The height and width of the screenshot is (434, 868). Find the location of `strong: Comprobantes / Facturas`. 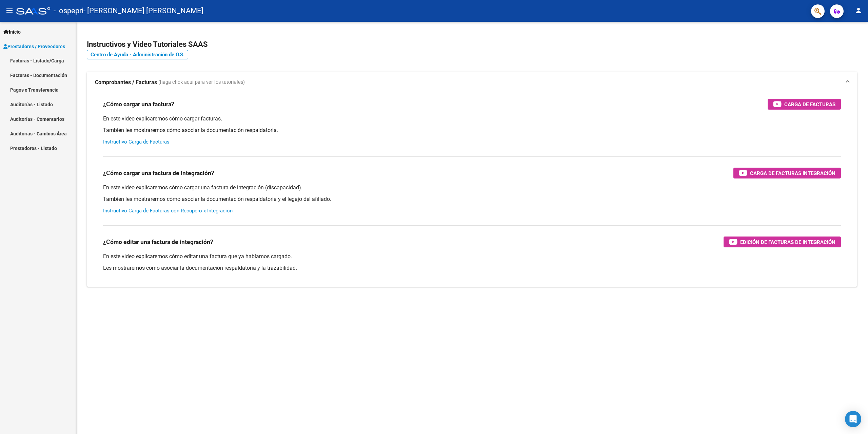

strong: Comprobantes / Facturas is located at coordinates (126, 83).